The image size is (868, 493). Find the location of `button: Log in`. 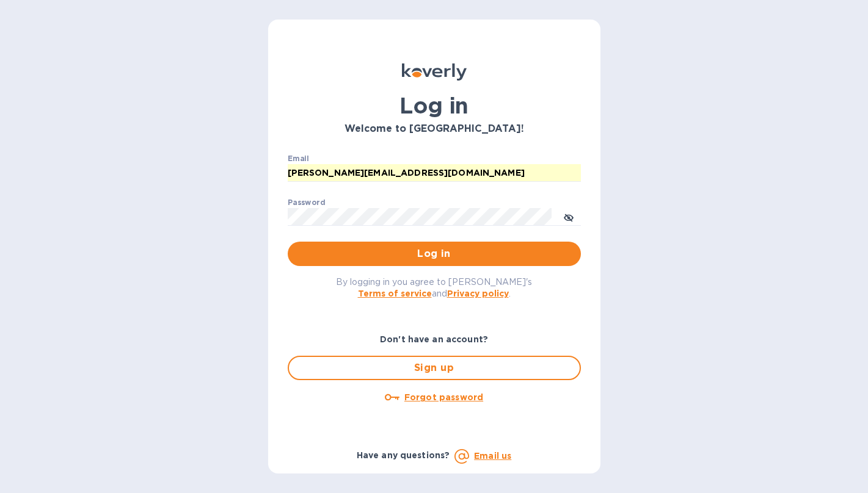

button: Log in is located at coordinates (434, 254).